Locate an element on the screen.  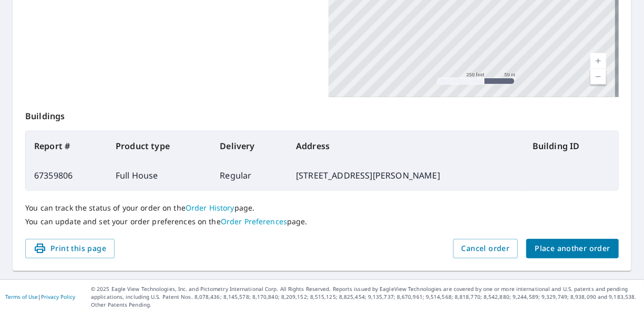
button: Place another order is located at coordinates (573, 248).